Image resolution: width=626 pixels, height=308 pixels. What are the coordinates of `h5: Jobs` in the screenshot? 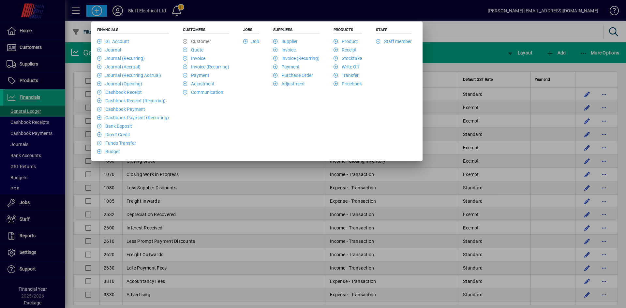 It's located at (251, 31).